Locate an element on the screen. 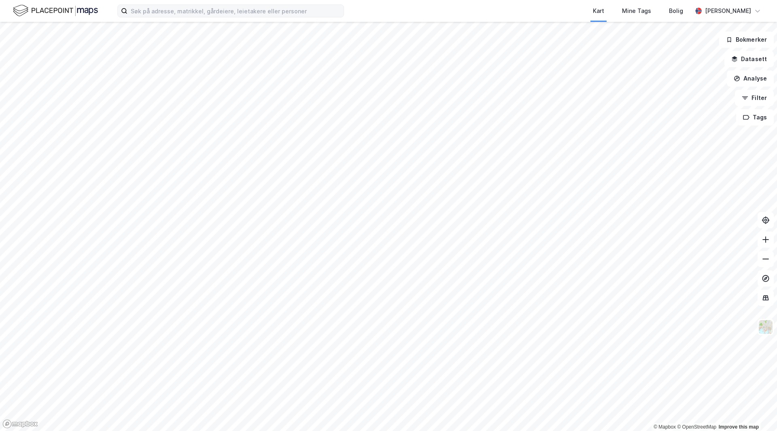 Image resolution: width=777 pixels, height=431 pixels. a: Mapbox homepage is located at coordinates (20, 424).